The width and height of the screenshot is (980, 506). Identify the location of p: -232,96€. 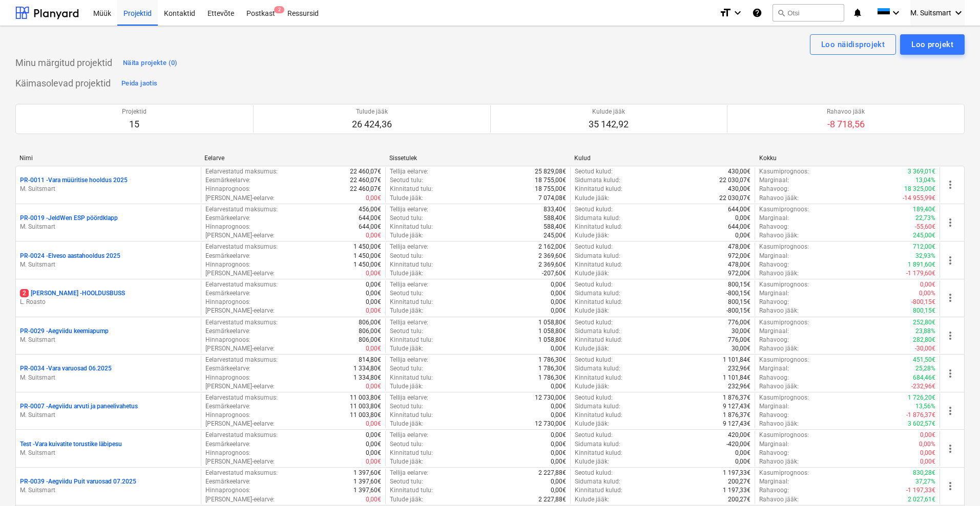
(923, 387).